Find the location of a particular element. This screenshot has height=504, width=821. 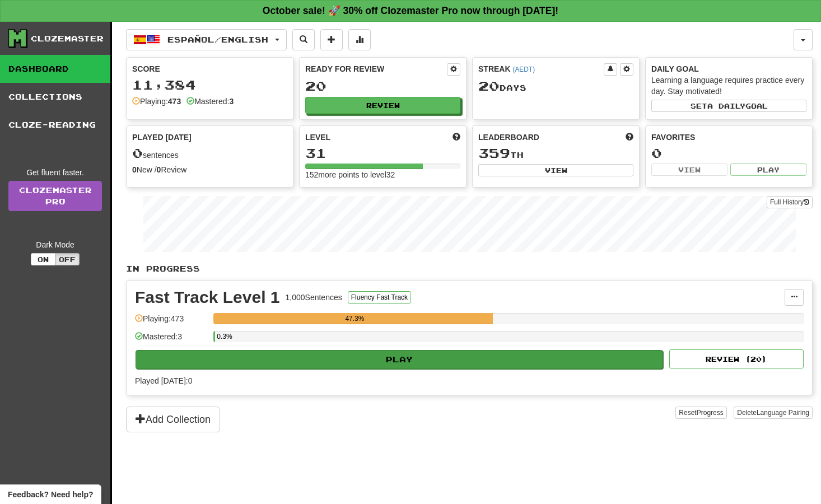

div: New / Review is located at coordinates (209, 169).